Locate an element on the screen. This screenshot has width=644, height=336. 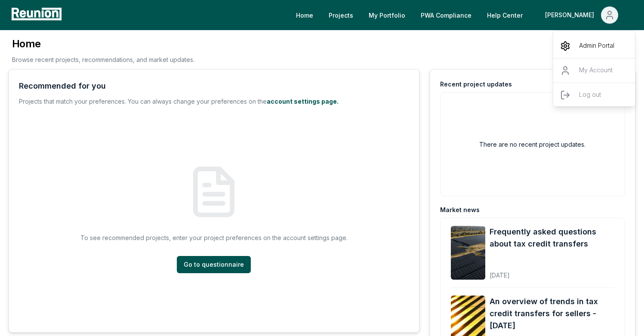
span: Projects that match your preferences. You can always change your preferences on the is located at coordinates (143, 101).